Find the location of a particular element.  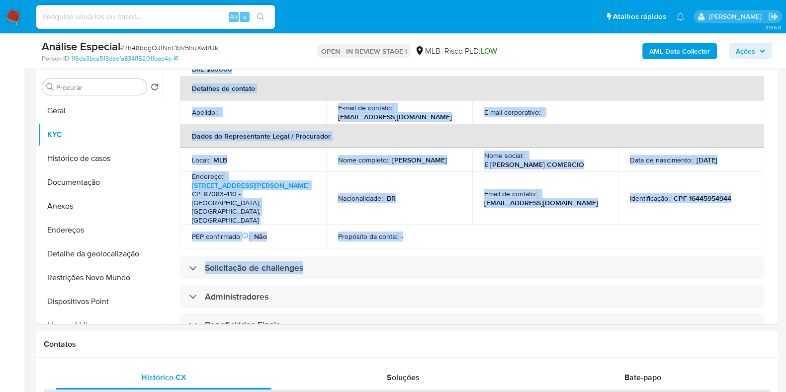

h1: Contatos is located at coordinates (407, 344).